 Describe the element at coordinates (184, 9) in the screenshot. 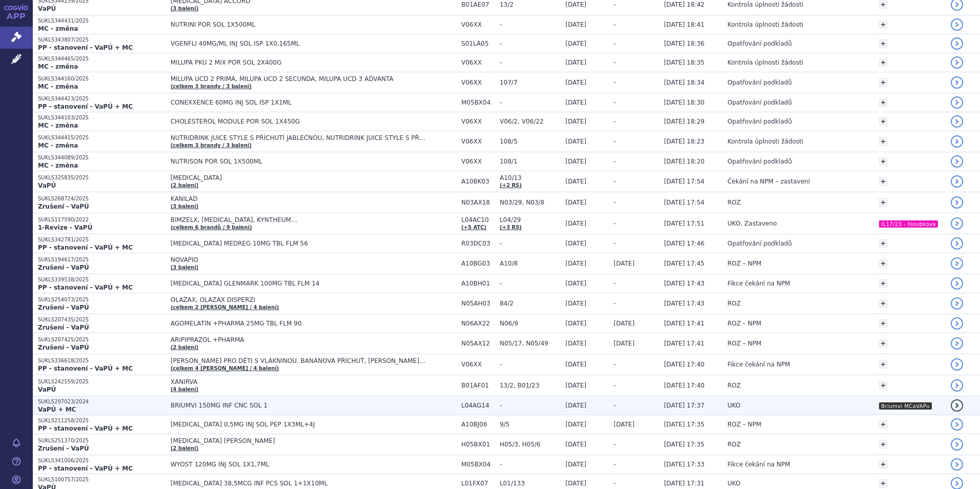

I see `a: (3 balení)` at that location.